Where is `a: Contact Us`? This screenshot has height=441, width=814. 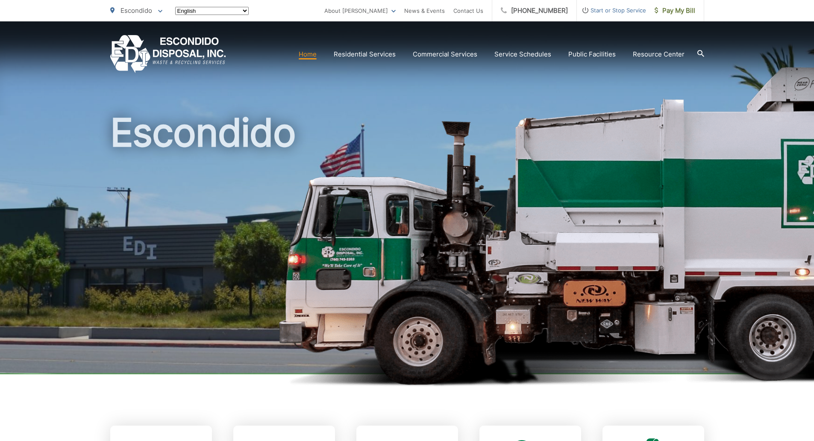
a: Contact Us is located at coordinates (469, 11).